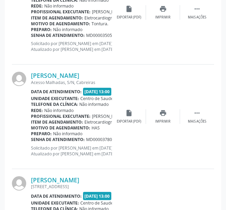 The height and width of the screenshot is (210, 226). I want to click on span: MD00003505, so click(99, 35).